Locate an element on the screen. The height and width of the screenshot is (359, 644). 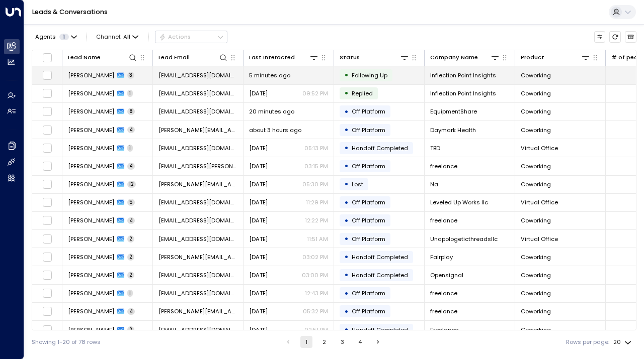
label: Rows per page: is located at coordinates (587, 342).